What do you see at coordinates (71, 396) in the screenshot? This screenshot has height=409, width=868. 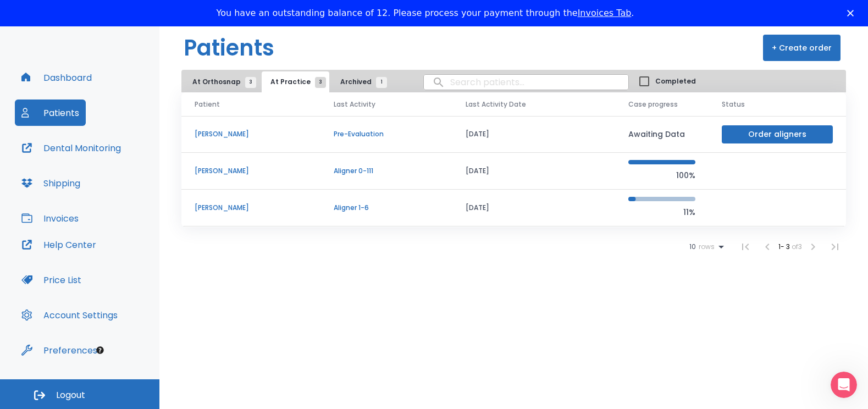 I see `span: Logout` at bounding box center [71, 396].